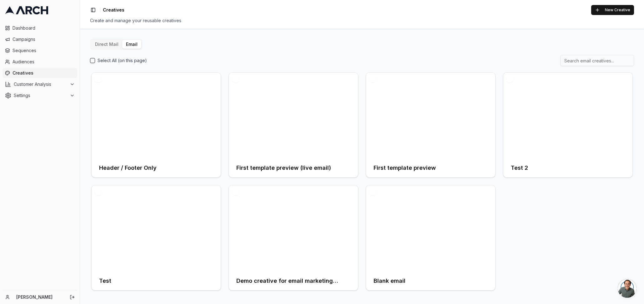 This screenshot has height=304, width=644. I want to click on a: Dashboard, so click(40, 28).